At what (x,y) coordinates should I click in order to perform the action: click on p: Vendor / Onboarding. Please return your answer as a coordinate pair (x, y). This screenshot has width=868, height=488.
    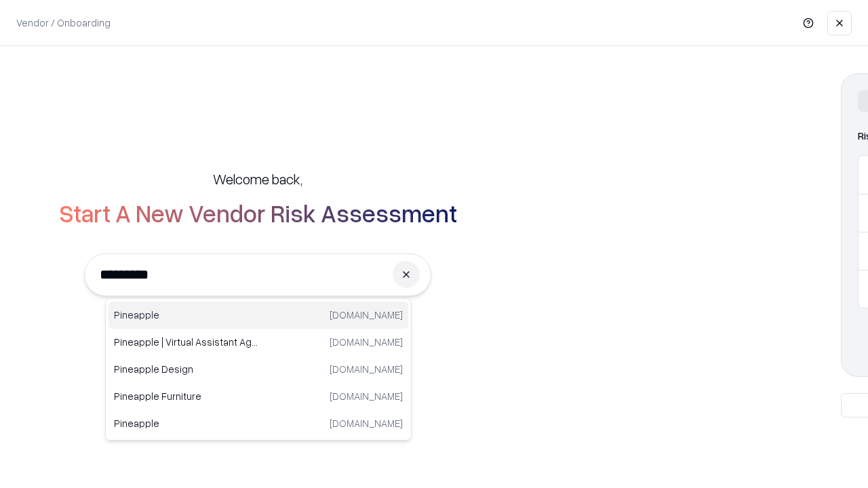
    Looking at the image, I should click on (64, 22).